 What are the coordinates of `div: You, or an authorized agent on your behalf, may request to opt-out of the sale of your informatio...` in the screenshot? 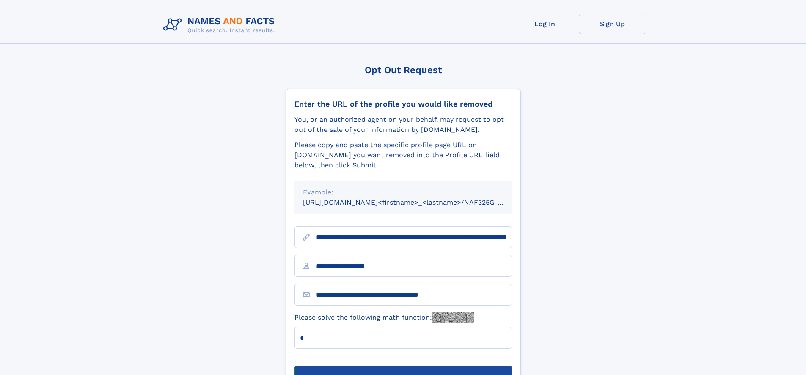 It's located at (403, 125).